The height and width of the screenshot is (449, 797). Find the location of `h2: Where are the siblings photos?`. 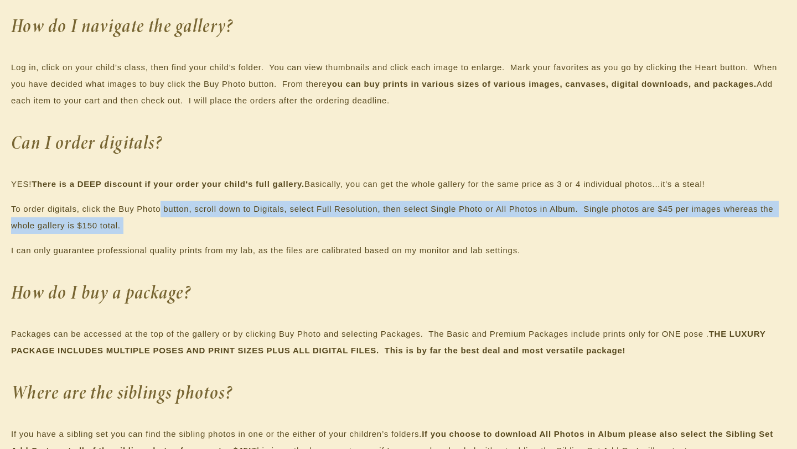

h2: Where are the siblings photos? is located at coordinates (396, 392).